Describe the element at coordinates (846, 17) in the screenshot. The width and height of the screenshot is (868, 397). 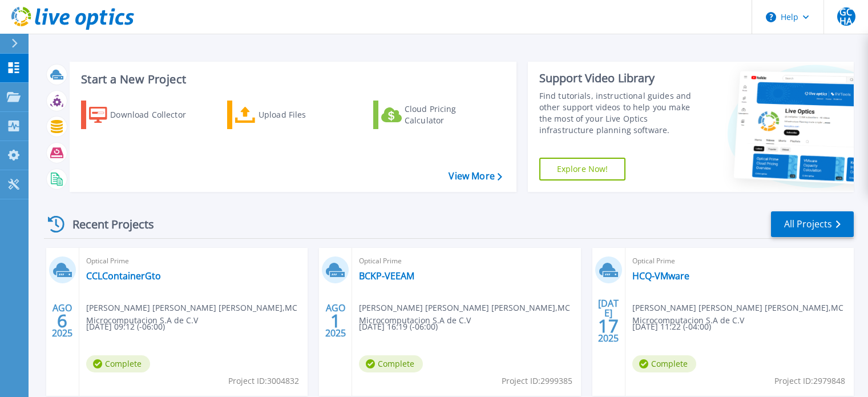
I see `span: GCHA` at that location.